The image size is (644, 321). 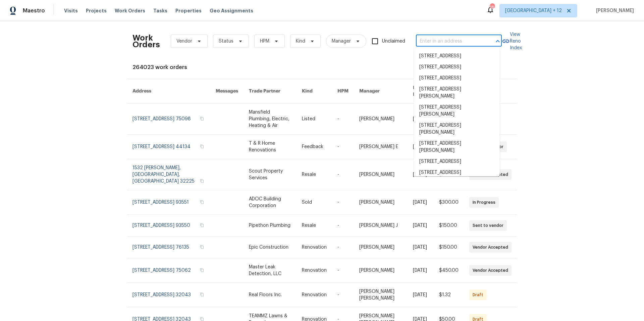 I want to click on a: View Reno Index, so click(x=512, y=41).